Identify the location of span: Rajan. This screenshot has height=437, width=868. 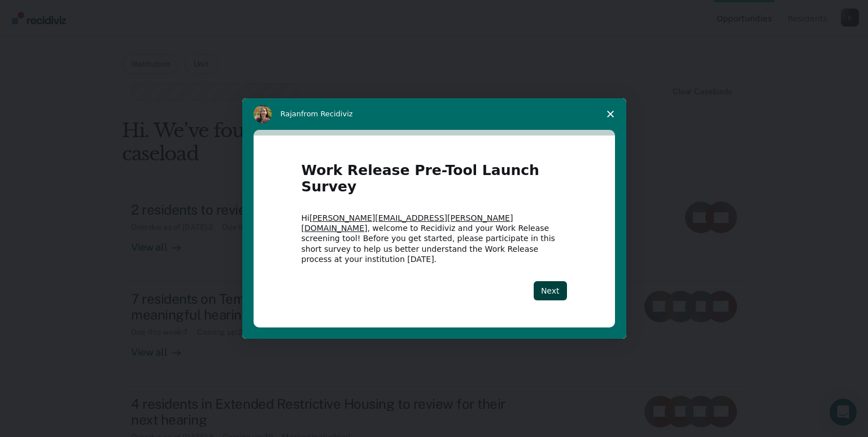
(291, 114).